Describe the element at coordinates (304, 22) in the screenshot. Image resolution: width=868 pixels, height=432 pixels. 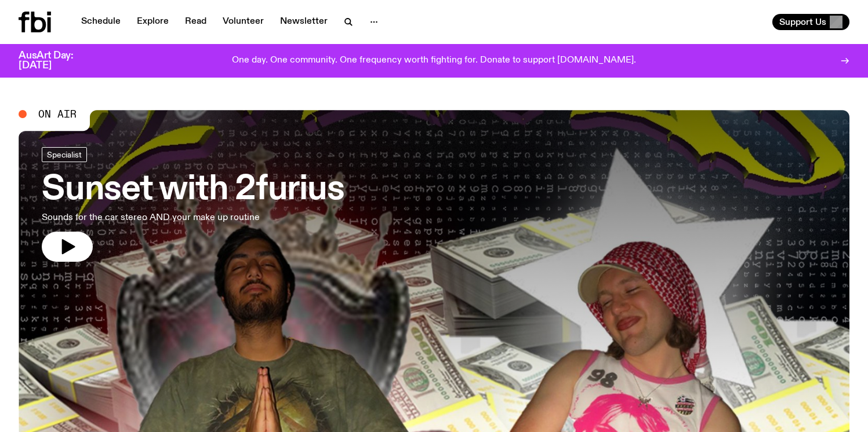
I see `a: Newsletter` at that location.